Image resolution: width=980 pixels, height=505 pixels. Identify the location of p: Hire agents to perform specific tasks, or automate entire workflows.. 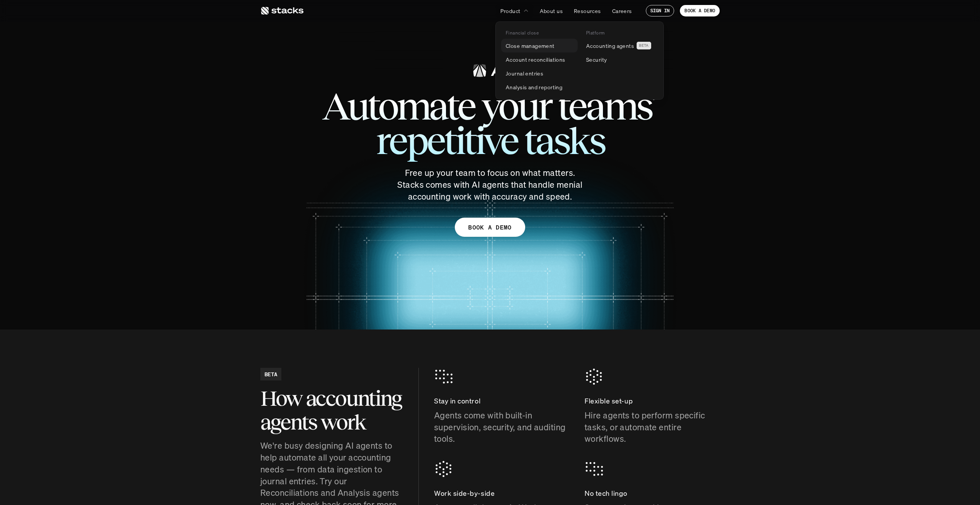
(652, 427).